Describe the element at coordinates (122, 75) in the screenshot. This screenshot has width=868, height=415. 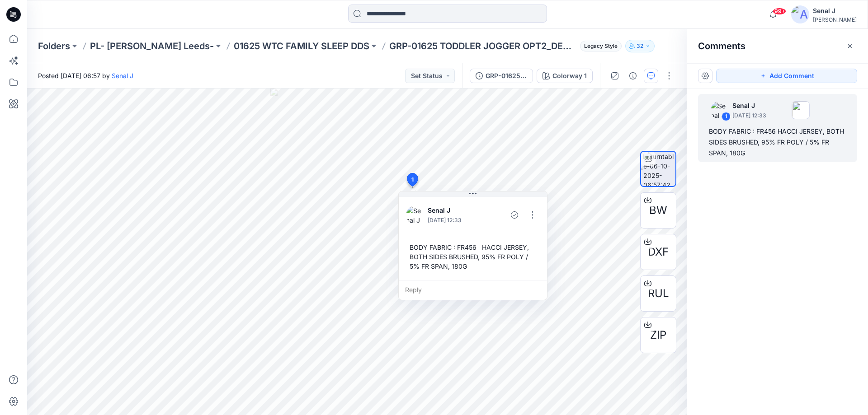
I see `a: Senal J` at that location.